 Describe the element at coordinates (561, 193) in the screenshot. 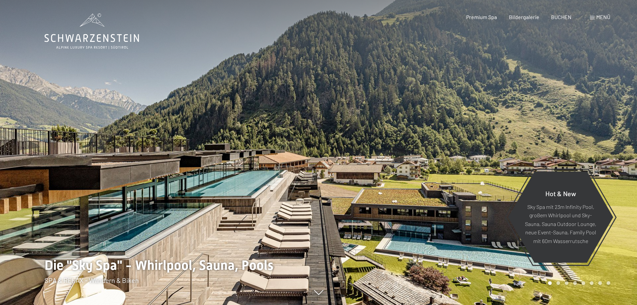

I see `span: Hot & New` at that location.